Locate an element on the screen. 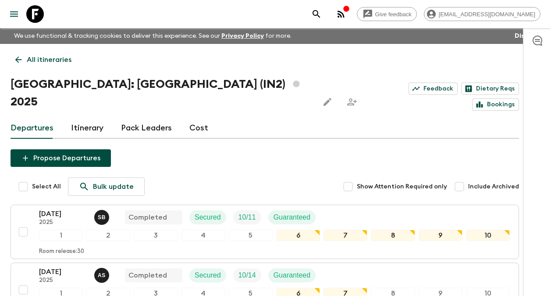 This screenshot has width=551, height=296. a: Pack Leaders is located at coordinates (147, 128).